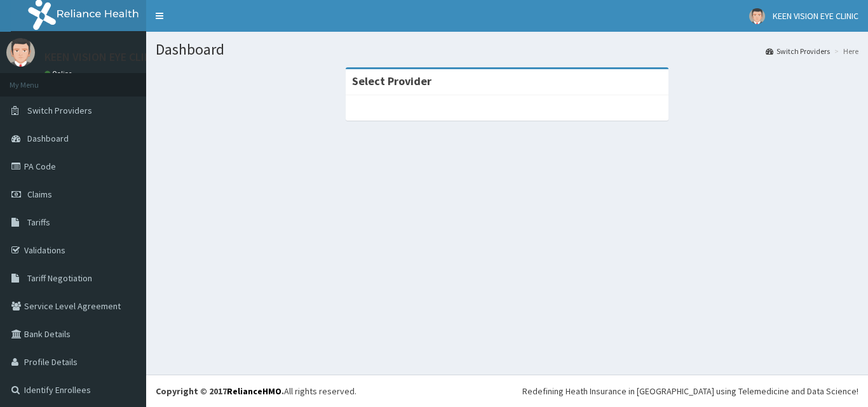 This screenshot has width=868, height=407. Describe the element at coordinates (60, 74) in the screenshot. I see `a: Online` at that location.